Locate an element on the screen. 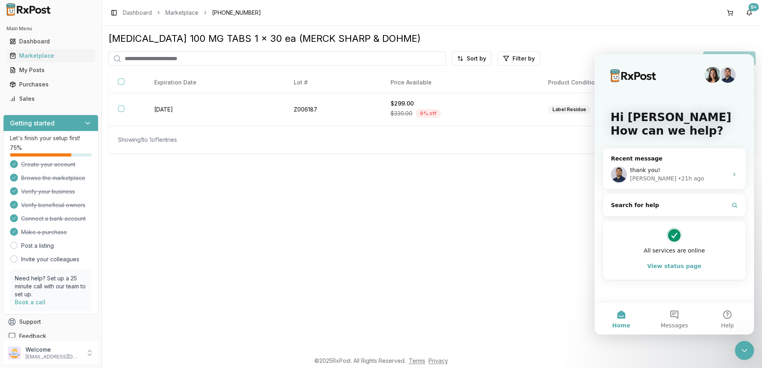 The image size is (762, 368). div: Showing 1 to 1 of 1 entries is located at coordinates (148, 140).